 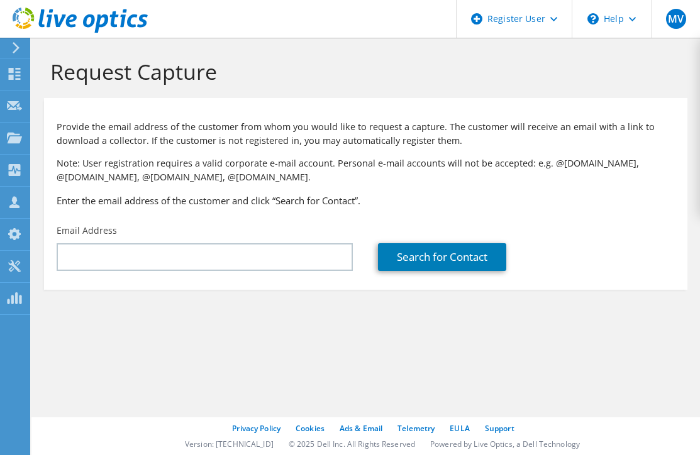 What do you see at coordinates (459, 428) in the screenshot?
I see `a: EULA` at bounding box center [459, 428].